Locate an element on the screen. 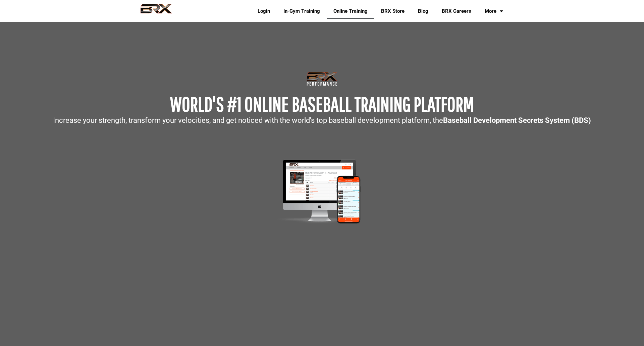  a: More is located at coordinates (494, 11).